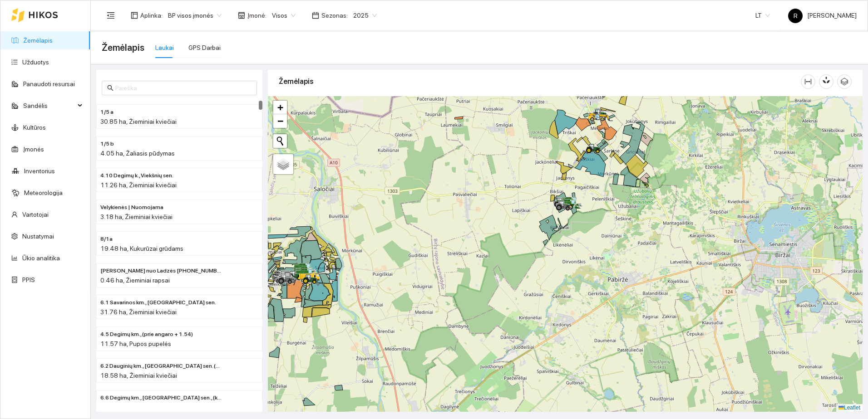 The image size is (868, 419). Describe the element at coordinates (184, 88) in the screenshot. I see `input: Paieška` at that location.